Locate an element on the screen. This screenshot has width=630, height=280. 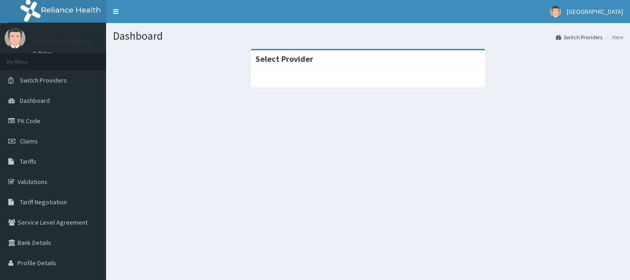
span: Dashboard is located at coordinates (35, 101).